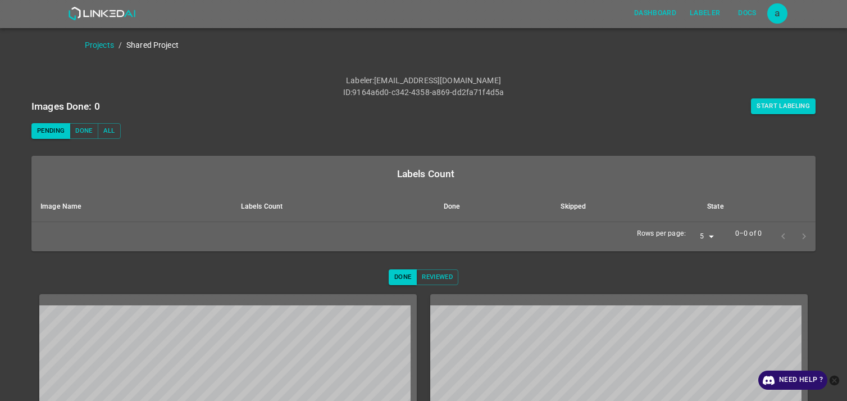 The width and height of the screenshot is (847, 401). I want to click on a: Need Help ?, so click(793, 380).